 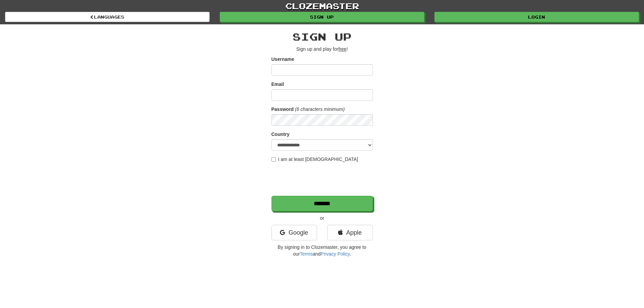 I want to click on a: Terms, so click(x=306, y=254).